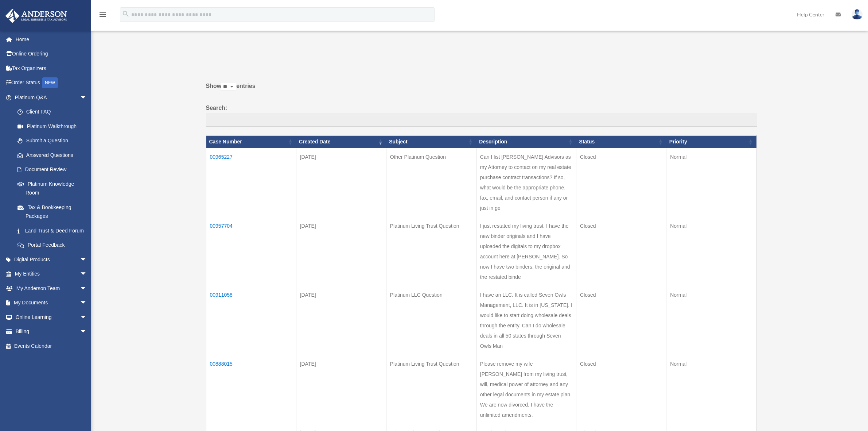 The height and width of the screenshot is (431, 868). Describe the element at coordinates (51, 155) in the screenshot. I see `a: Answered Questions` at that location.